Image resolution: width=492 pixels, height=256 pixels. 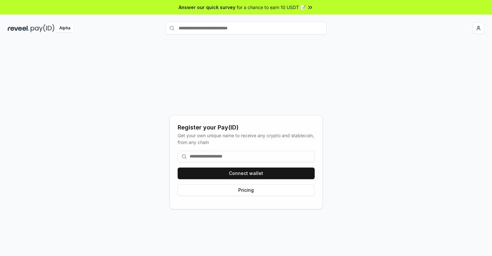 I want to click on div: Get your own unique name to receive any crypto and stablecoin, from any chain, so click(x=246, y=139).